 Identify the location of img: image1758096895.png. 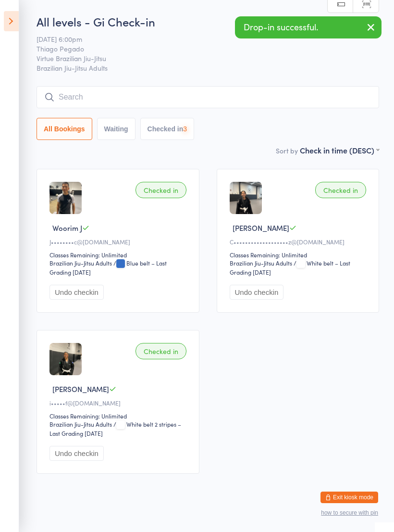
(65, 359).